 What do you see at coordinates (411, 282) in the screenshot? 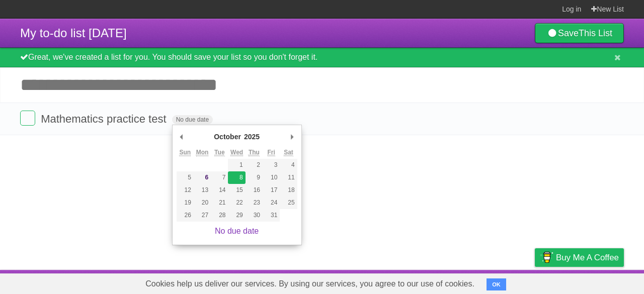
I see `a: About` at bounding box center [411, 282].